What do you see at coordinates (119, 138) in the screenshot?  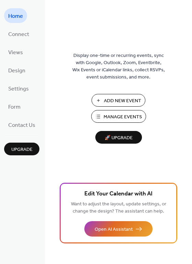 I see `span: 🚀 Upgrade` at bounding box center [119, 138].